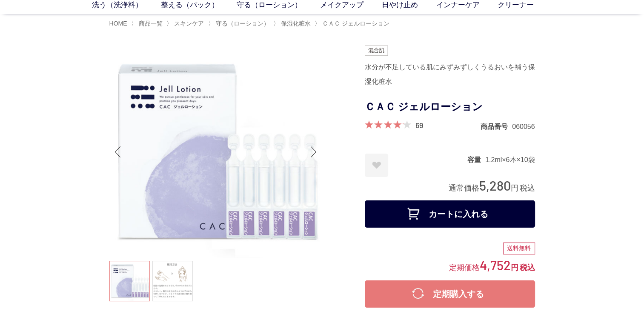  Describe the element at coordinates (419, 125) in the screenshot. I see `a: 69` at that location.